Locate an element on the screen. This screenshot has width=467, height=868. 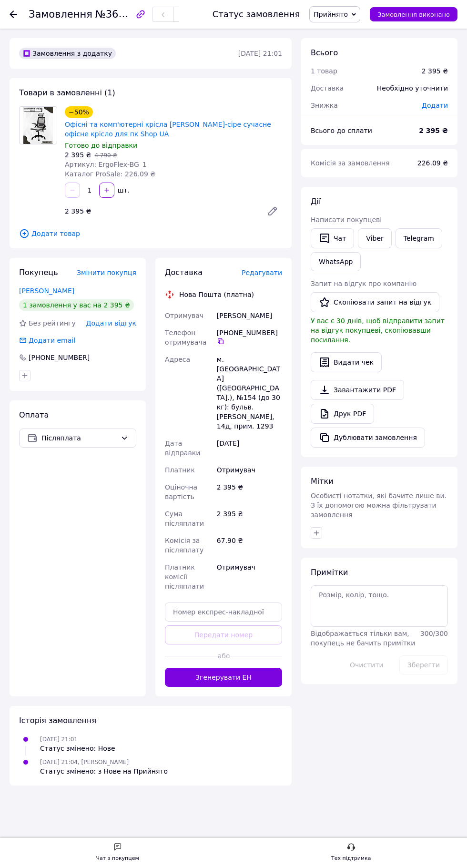
div: Повернутися назад is located at coordinates (13, 15).